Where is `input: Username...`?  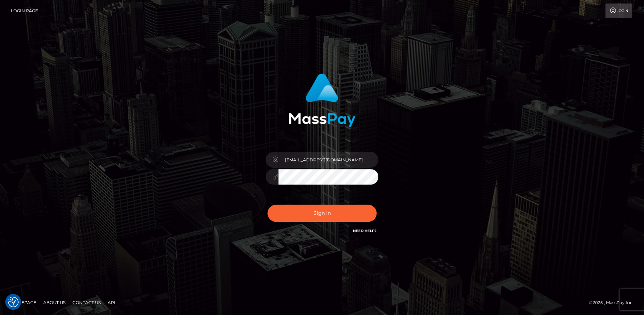
input: Username... is located at coordinates (328, 160).